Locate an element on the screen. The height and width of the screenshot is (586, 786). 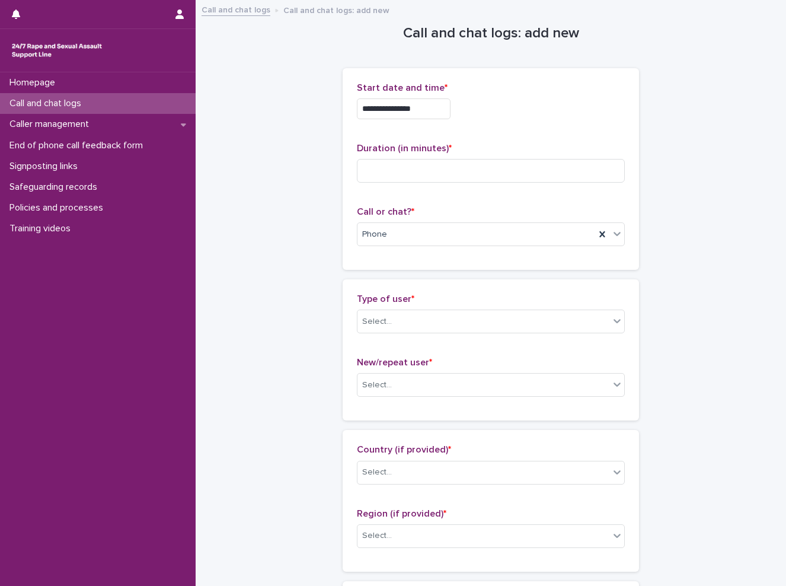
span: Start date and time is located at coordinates (402, 88).